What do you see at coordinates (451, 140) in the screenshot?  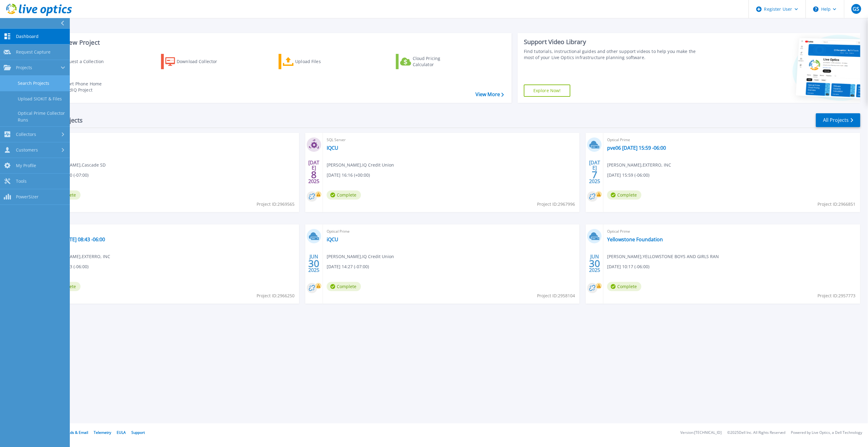 I see `span: SQL Server` at bounding box center [451, 140].